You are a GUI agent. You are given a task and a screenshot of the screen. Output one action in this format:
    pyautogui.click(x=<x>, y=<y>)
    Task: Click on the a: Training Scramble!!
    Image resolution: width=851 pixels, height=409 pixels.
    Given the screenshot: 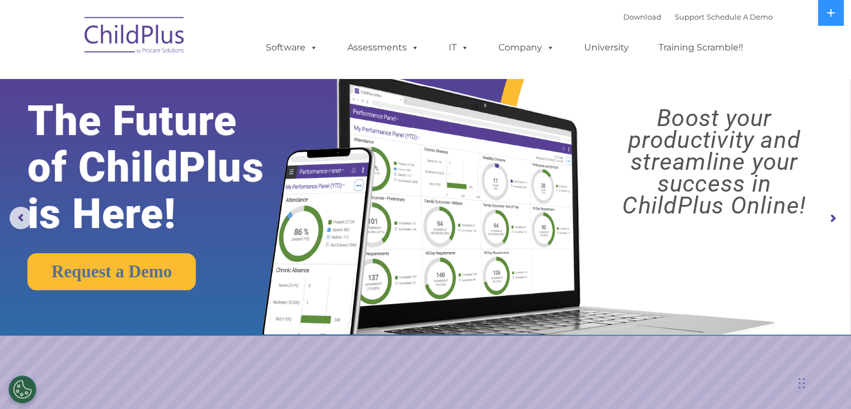 What is the action you would take?
    pyautogui.click(x=701, y=48)
    